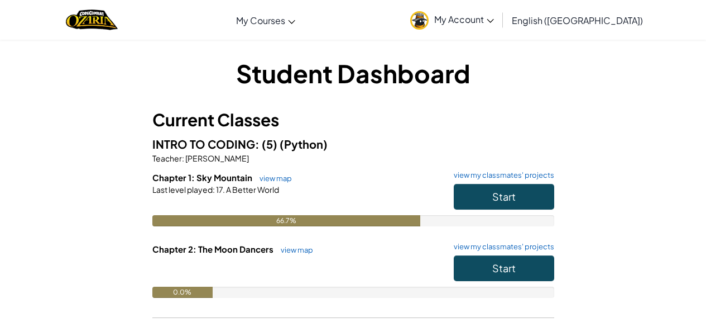 The width and height of the screenshot is (706, 327). Describe the element at coordinates (220, 189) in the screenshot. I see `span: 17.` at that location.